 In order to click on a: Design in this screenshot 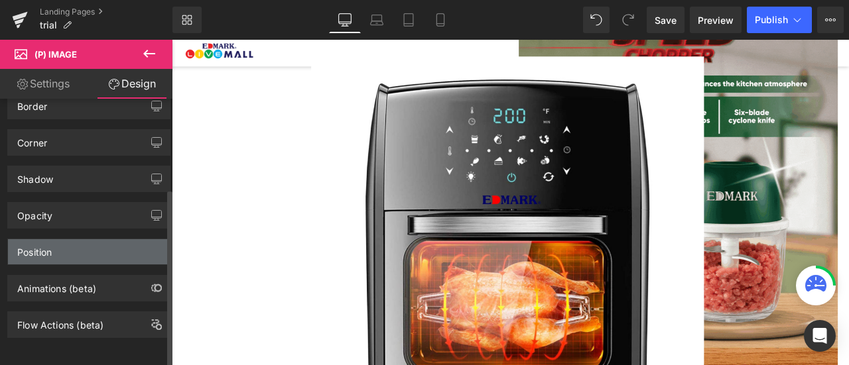, I will do `click(132, 84)`.